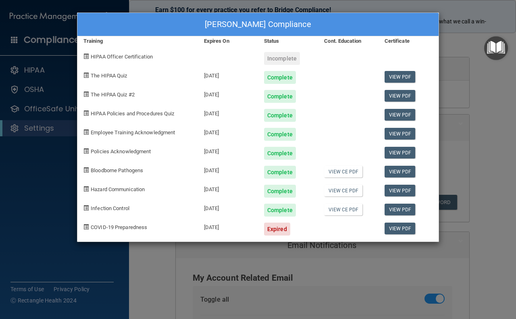  I want to click on span: Infection Control, so click(110, 208).